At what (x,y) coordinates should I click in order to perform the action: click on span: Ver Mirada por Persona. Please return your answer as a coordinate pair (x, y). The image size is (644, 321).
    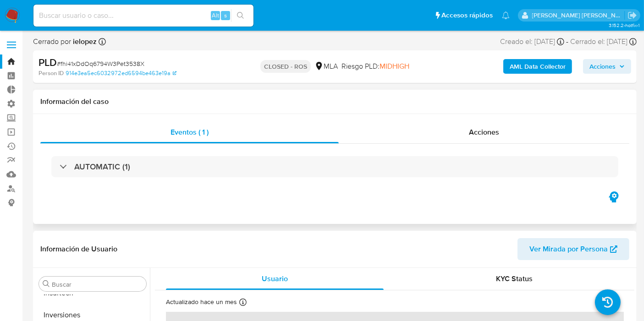
    Looking at the image, I should click on (568, 249).